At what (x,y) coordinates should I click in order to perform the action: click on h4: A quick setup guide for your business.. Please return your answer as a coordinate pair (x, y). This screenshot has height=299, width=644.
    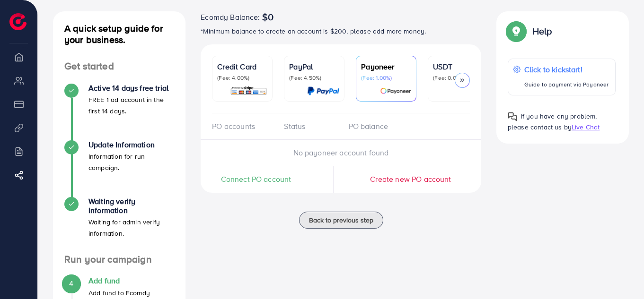
    Looking at the image, I should click on (119, 34).